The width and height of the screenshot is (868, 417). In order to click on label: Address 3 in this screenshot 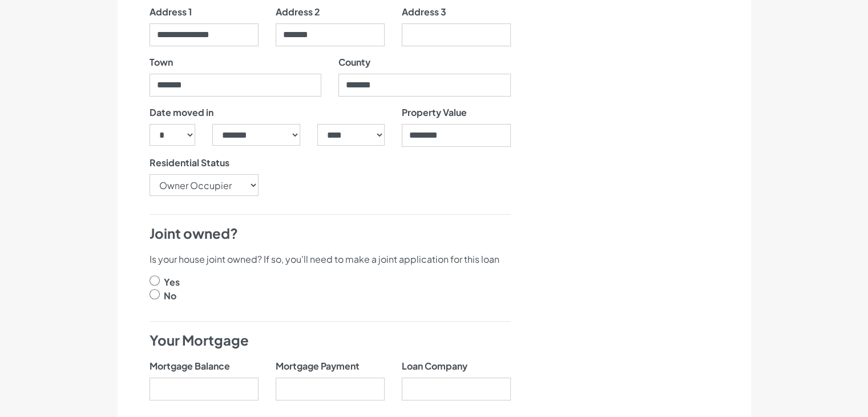, I will do `click(424, 12)`.